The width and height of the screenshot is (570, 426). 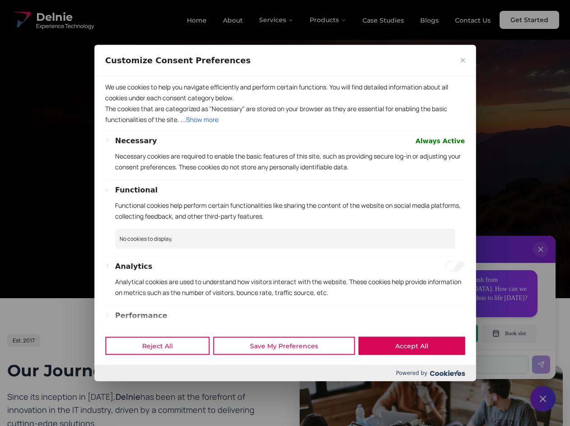 What do you see at coordinates (285, 114) in the screenshot?
I see `p: The cookies that are categorized as "Necessary" are stored on your browser as they are essential ...` at bounding box center [285, 114].